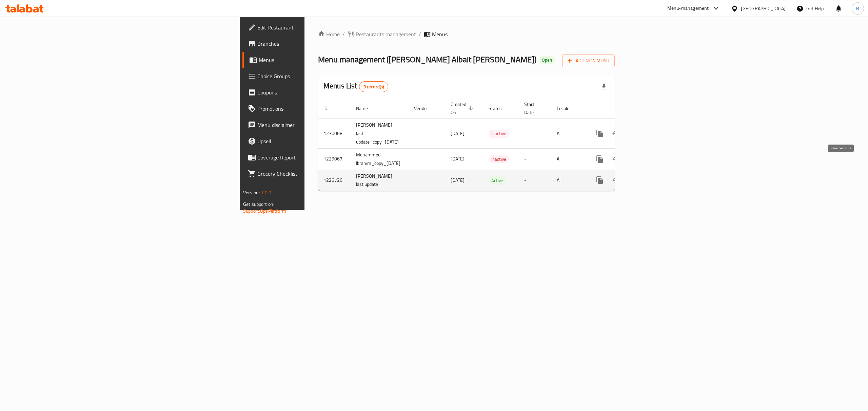 The width and height of the screenshot is (868, 411). I want to click on a: Coverage Report, so click(314, 158).